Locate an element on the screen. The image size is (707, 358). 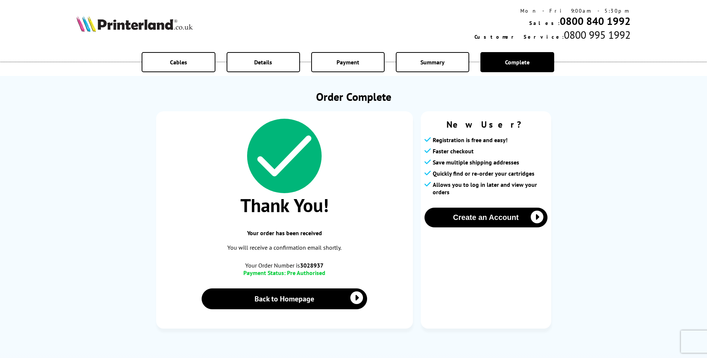
span: 0800 995 1992 is located at coordinates (597, 35).